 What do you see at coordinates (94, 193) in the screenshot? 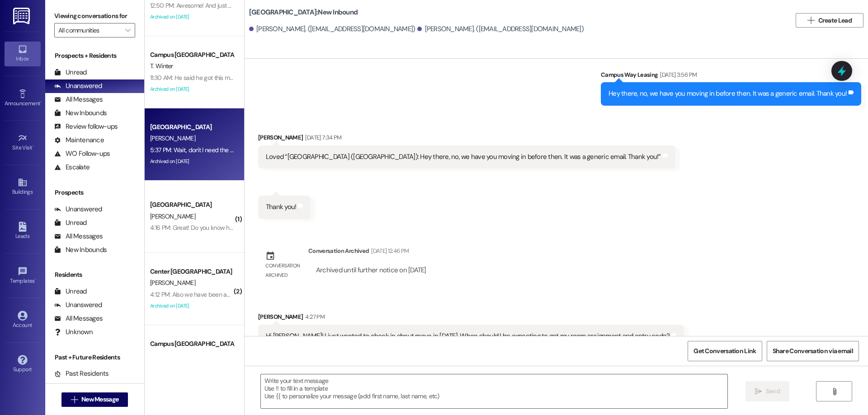
I see `div: Prospects` at bounding box center [94, 193].